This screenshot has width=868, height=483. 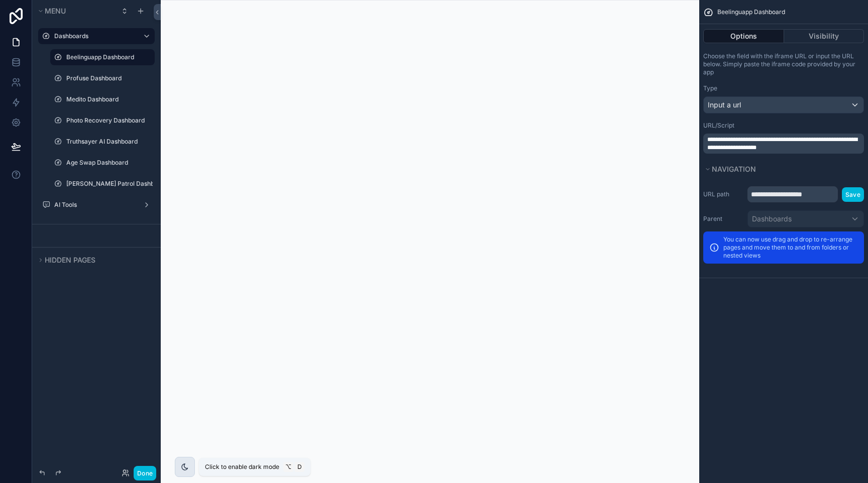 I want to click on p: Choose the field with the iframe URL or input the URL below. Simply paste the iframe code provide..., so click(x=784, y=64).